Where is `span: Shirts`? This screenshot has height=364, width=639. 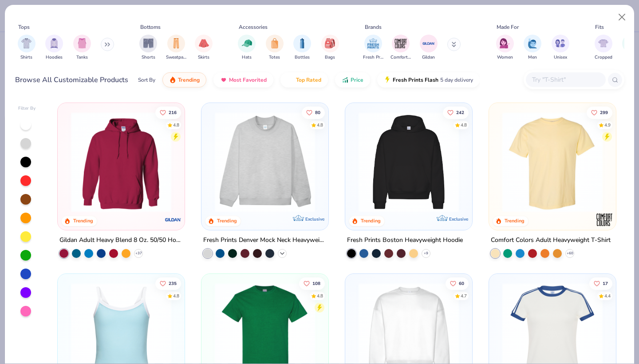 span: Shirts is located at coordinates (26, 57).